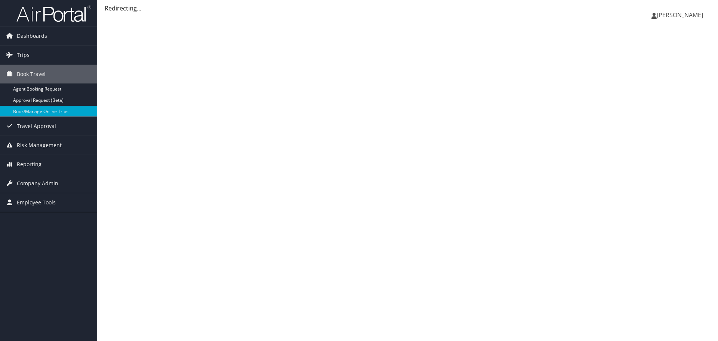  What do you see at coordinates (408, 8) in the screenshot?
I see `div: Redirecting...` at bounding box center [408, 8].